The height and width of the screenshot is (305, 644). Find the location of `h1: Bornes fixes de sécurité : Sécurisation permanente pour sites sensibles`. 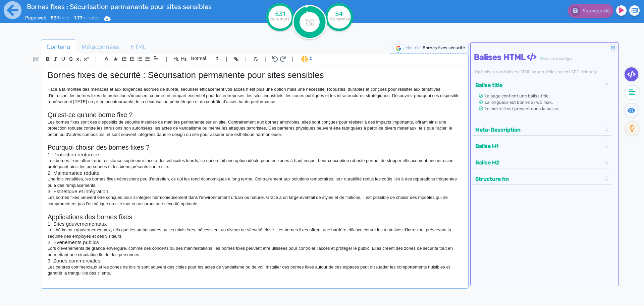

h1: Bornes fixes de sécurité : Sécurisation permanente pour sites sensibles is located at coordinates (255, 75).